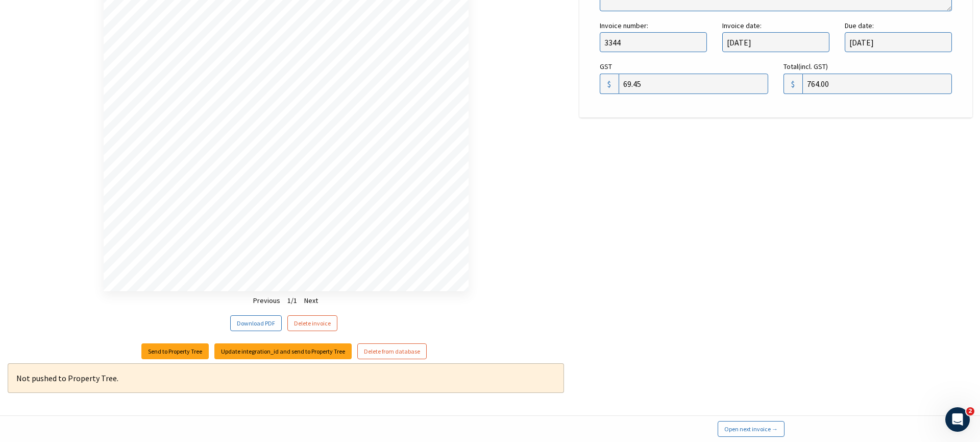 This screenshot has height=442, width=980. Describe the element at coordinates (751, 428) in the screenshot. I see `a: Open next invoice →` at that location.